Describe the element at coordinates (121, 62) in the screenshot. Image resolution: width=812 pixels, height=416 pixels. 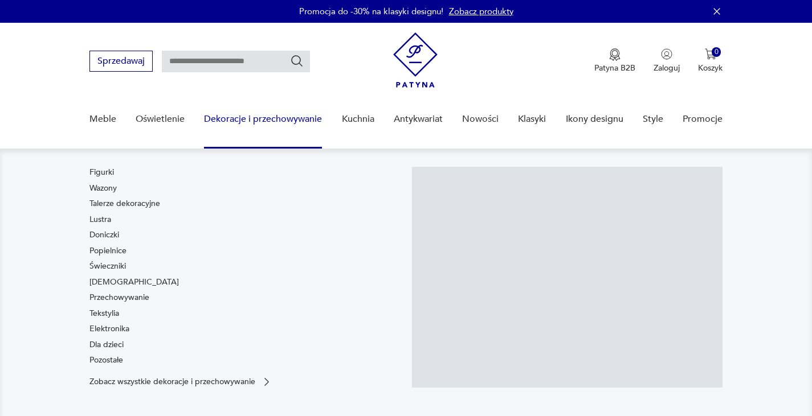
I see `a: Sprzedawaj` at that location.